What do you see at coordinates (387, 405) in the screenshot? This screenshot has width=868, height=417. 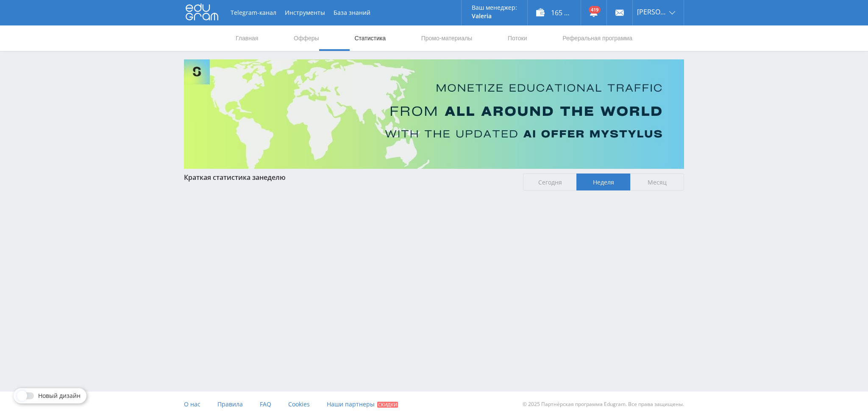 I see `span: Скидки` at bounding box center [387, 405].